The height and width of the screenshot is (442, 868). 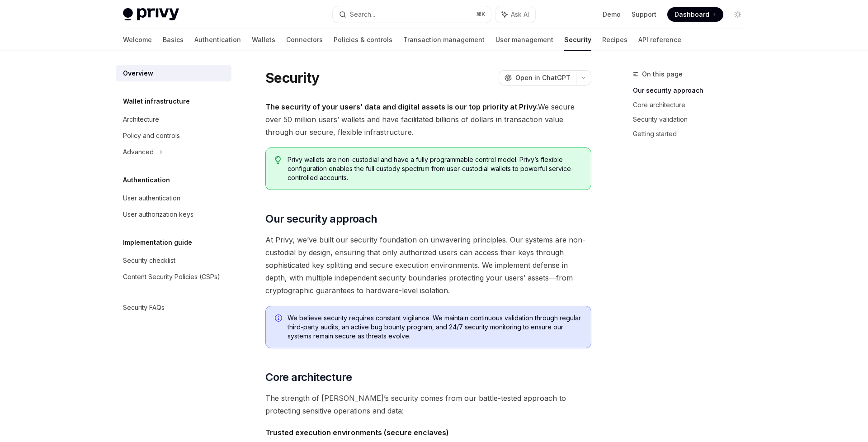 What do you see at coordinates (152, 199) in the screenshot?
I see `div: User authentication` at bounding box center [152, 199].